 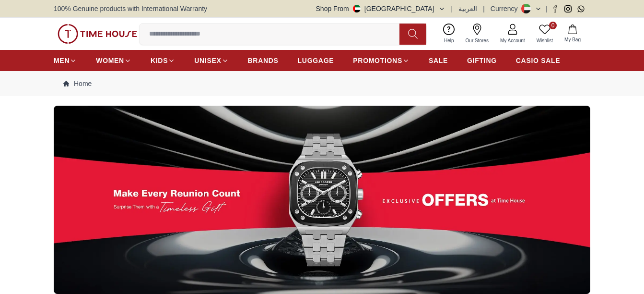 I want to click on span: WOMEN, so click(x=110, y=60).